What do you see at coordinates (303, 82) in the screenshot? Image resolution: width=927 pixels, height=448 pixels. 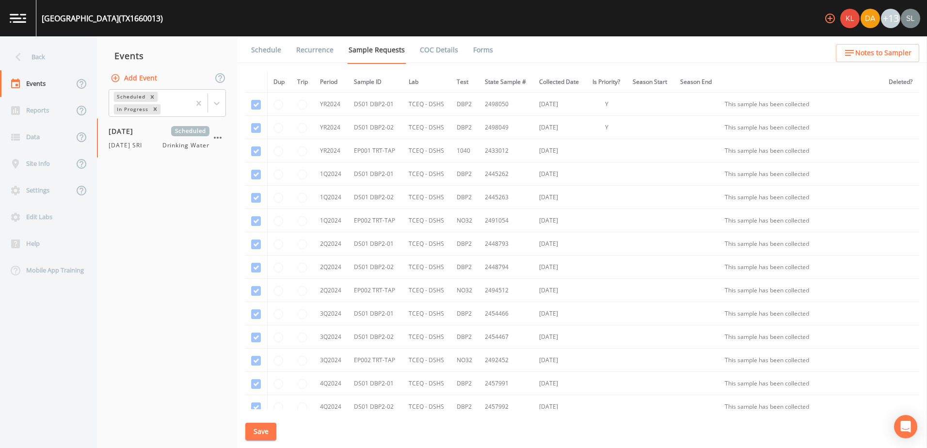 I see `th: Trip` at bounding box center [303, 82].